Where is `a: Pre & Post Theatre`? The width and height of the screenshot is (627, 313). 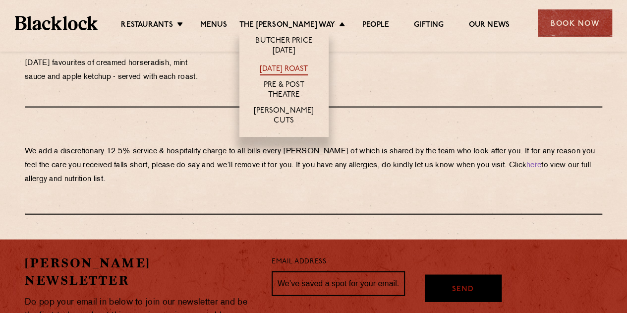 a: Pre & Post Theatre is located at coordinates (284, 91).